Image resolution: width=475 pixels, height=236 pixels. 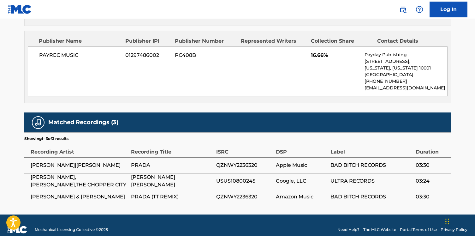 I want to click on div: Widget chat, so click(x=459, y=220).